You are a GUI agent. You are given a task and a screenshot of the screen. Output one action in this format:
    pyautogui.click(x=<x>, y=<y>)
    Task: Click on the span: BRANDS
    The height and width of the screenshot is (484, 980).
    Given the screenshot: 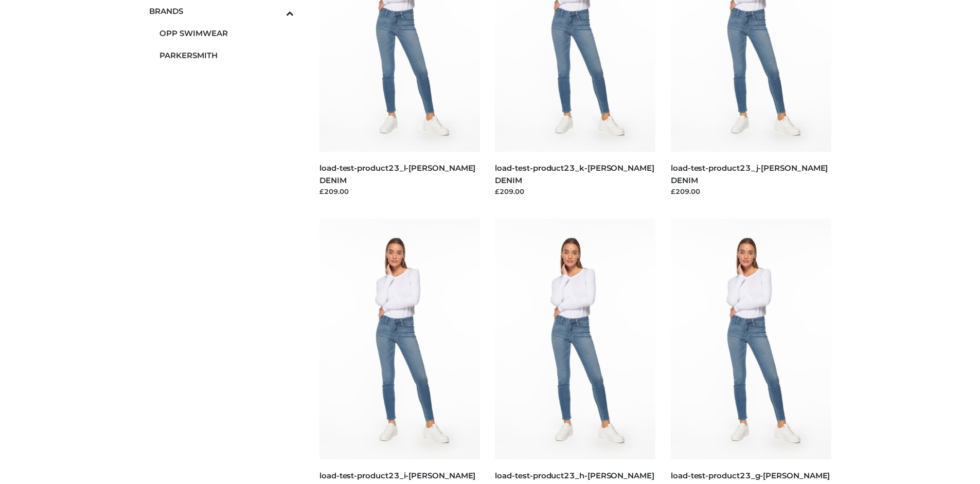 What is the action you would take?
    pyautogui.click(x=221, y=11)
    